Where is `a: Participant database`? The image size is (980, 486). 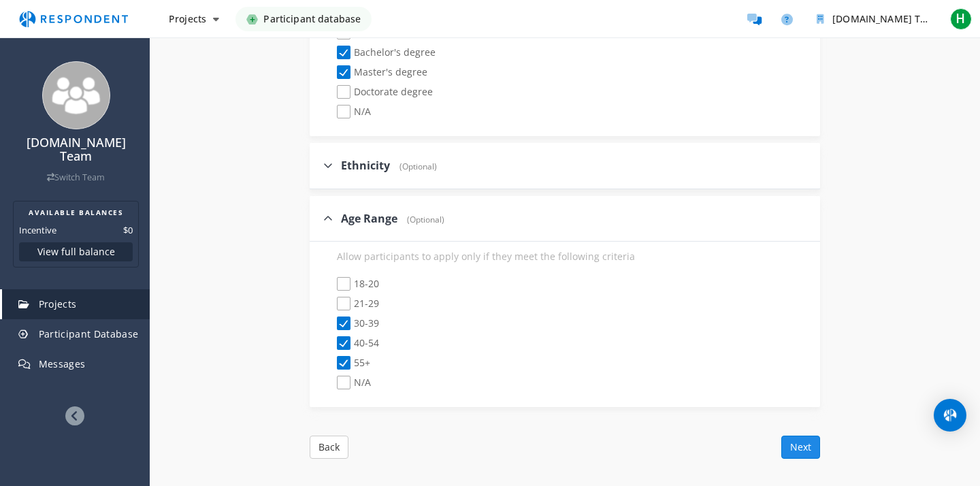 a: Participant database is located at coordinates (303, 19).